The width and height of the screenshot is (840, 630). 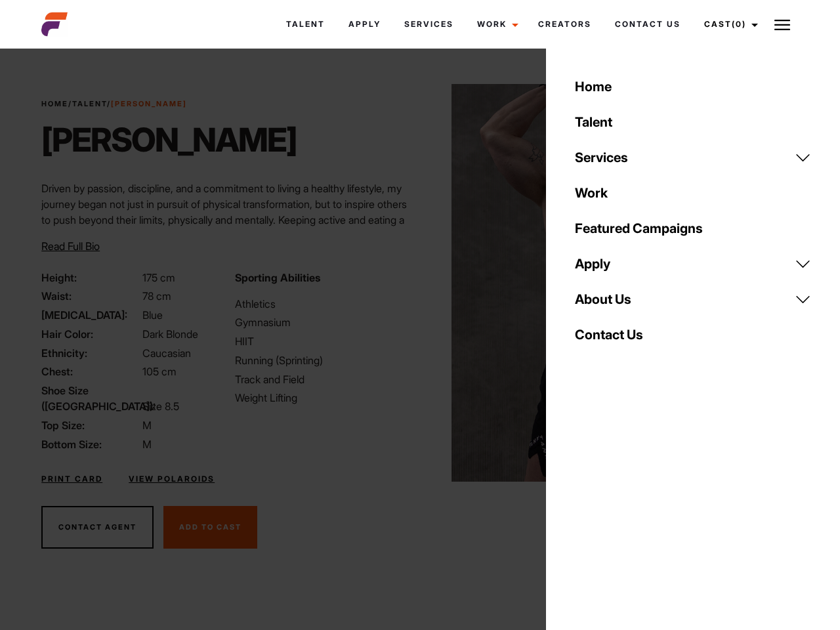 I want to click on span: 78 cm, so click(x=157, y=296).